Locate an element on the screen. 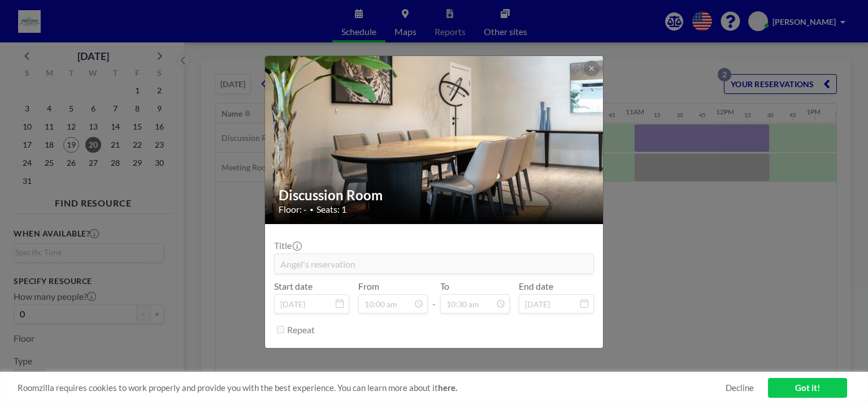  label: Repeat is located at coordinates (301, 330).